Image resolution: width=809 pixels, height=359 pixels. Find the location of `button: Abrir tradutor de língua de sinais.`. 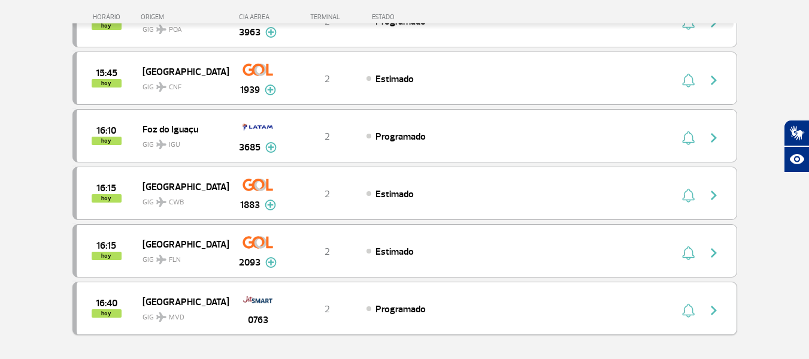

button: Abrir tradutor de língua de sinais. is located at coordinates (796, 133).